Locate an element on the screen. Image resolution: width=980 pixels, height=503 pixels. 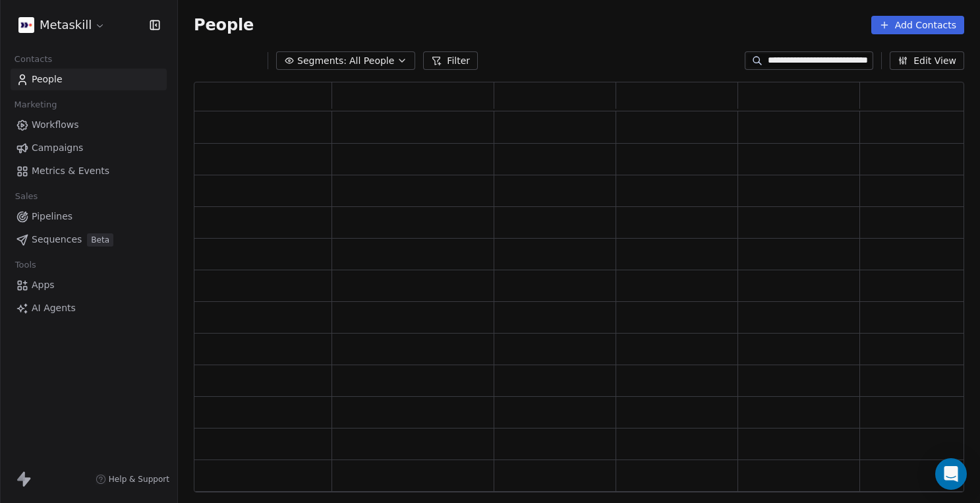
span: Beta is located at coordinates (100, 240).